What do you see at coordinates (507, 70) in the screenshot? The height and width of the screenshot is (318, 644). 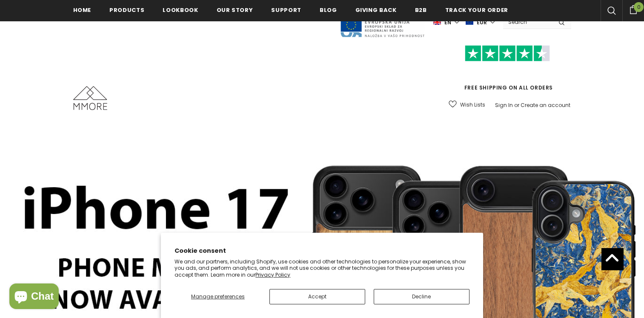 I see `span: FREE SHIPPING ON ALL ORDERS` at bounding box center [507, 70].